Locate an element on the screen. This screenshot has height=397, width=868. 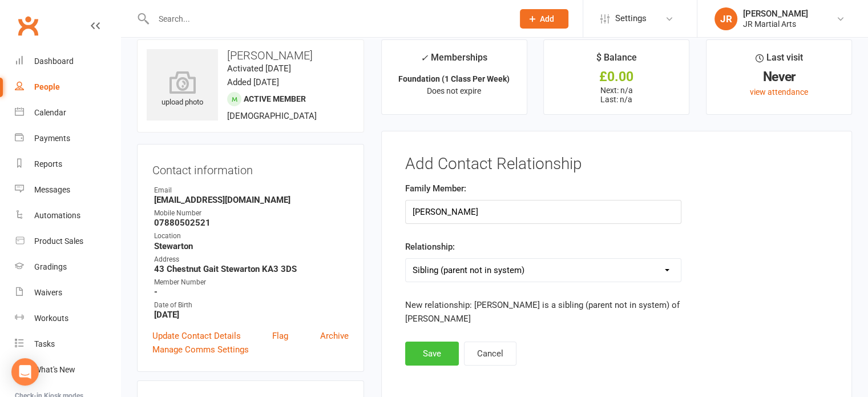
button: Cancel is located at coordinates (490, 354).